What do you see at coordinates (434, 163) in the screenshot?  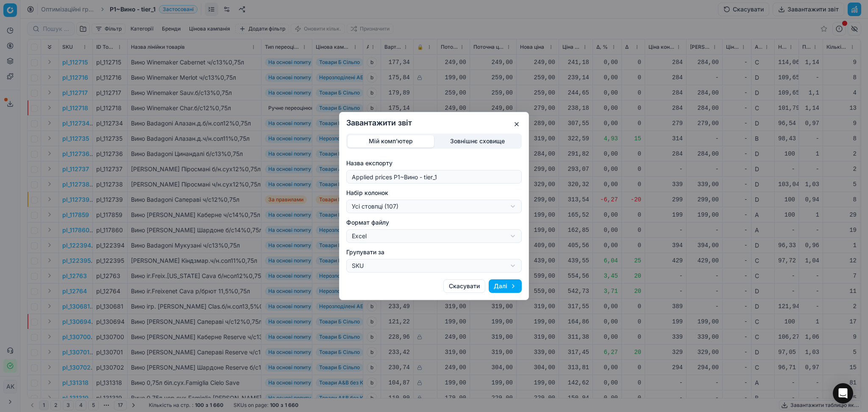 I see `label: Назва експорту` at bounding box center [434, 163].